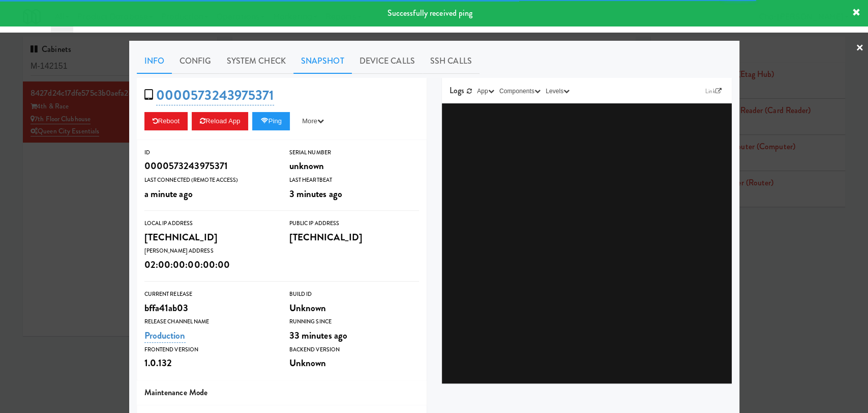 This screenshot has height=413, width=868. What do you see at coordinates (256, 61) in the screenshot?
I see `a: System Check` at bounding box center [256, 61].